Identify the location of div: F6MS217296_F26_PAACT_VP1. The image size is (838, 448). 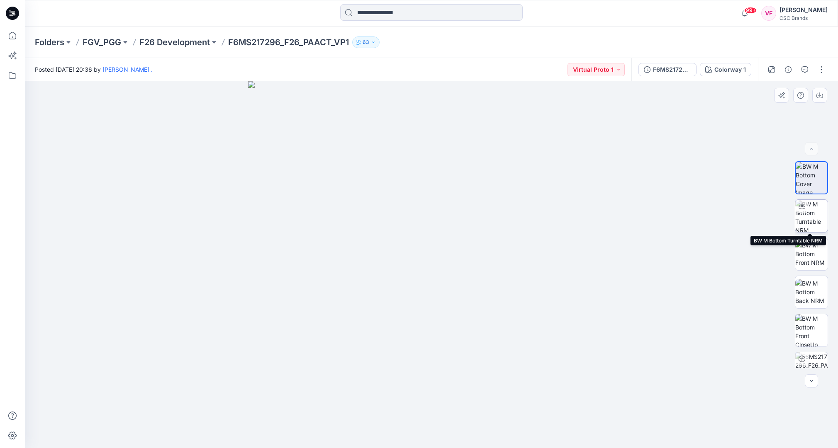
(672, 70).